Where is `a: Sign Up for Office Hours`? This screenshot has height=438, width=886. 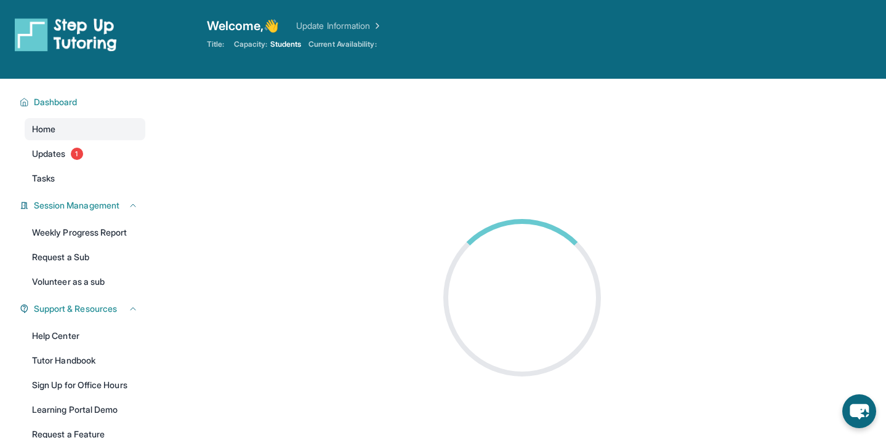 a: Sign Up for Office Hours is located at coordinates (85, 385).